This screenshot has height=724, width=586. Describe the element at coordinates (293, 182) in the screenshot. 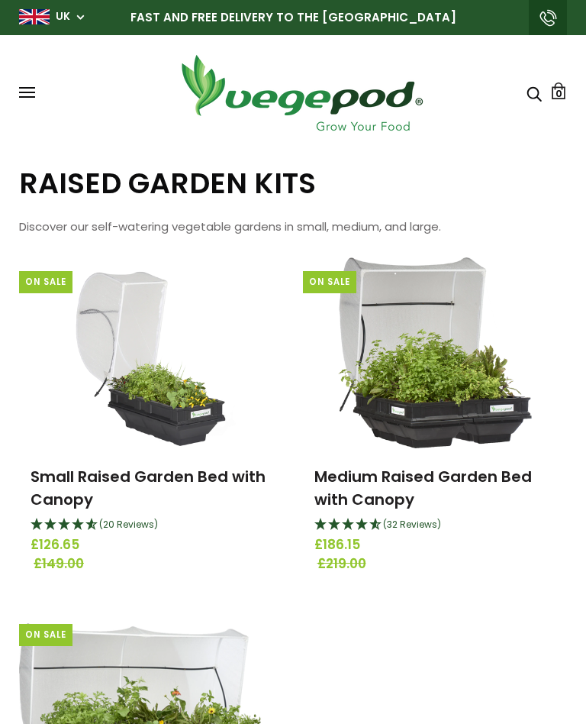

I see `h1: Raised Garden Kits` at that location.